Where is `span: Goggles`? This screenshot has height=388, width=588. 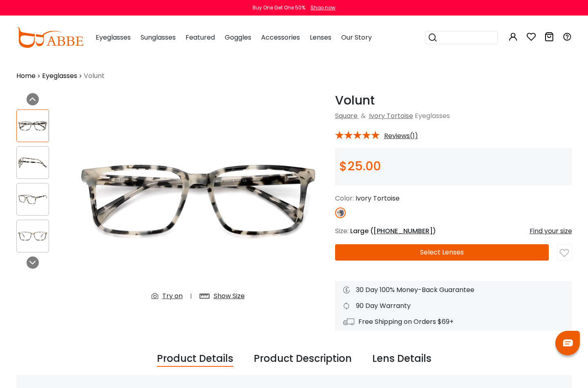 span: Goggles is located at coordinates (238, 37).